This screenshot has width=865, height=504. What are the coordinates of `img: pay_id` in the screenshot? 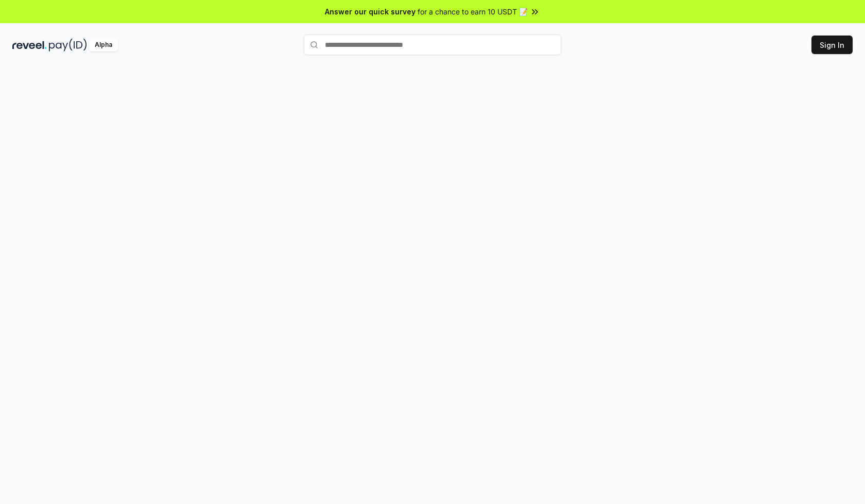 It's located at (68, 45).